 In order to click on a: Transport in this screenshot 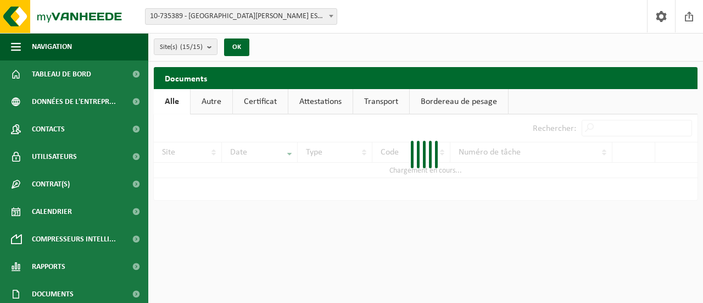, I will do `click(381, 102)`.